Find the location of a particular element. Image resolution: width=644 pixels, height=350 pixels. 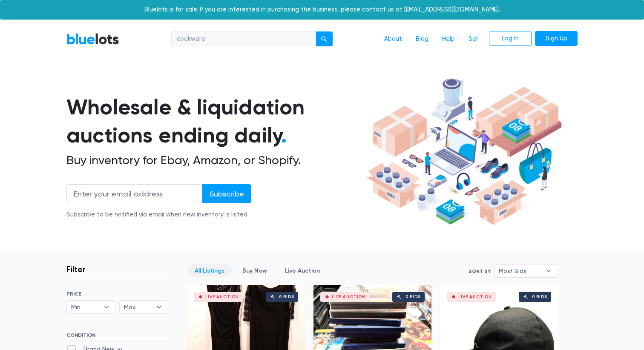

h2: Buy inventory for Ebay, Amazon, or Shopify. is located at coordinates (215, 160).